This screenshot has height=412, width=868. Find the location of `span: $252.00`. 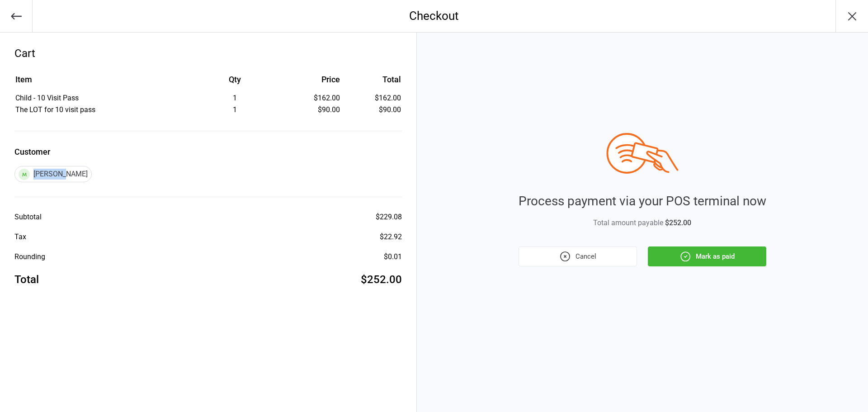

span: $252.00 is located at coordinates (678, 223).